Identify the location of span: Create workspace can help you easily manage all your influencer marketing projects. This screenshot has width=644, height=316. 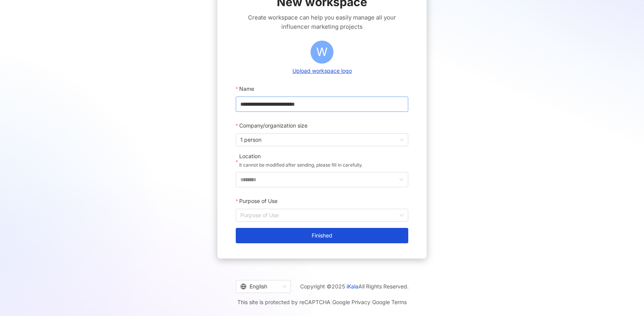
(322, 22).